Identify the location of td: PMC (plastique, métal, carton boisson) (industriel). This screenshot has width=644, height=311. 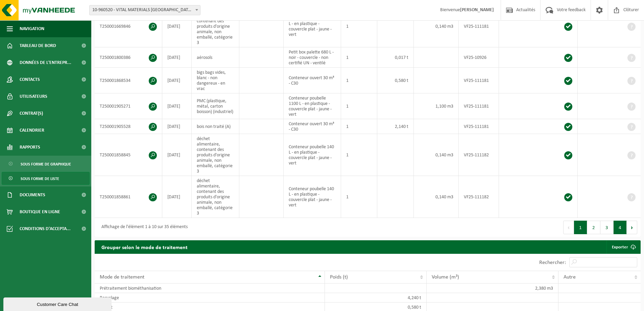
(215, 106).